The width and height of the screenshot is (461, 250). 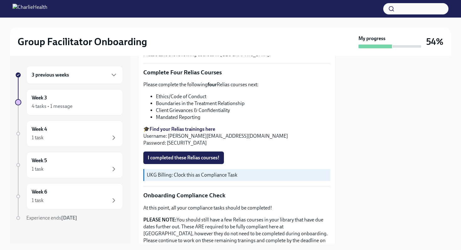 What do you see at coordinates (243, 117) in the screenshot?
I see `li: Mandated Reporting` at bounding box center [243, 117].